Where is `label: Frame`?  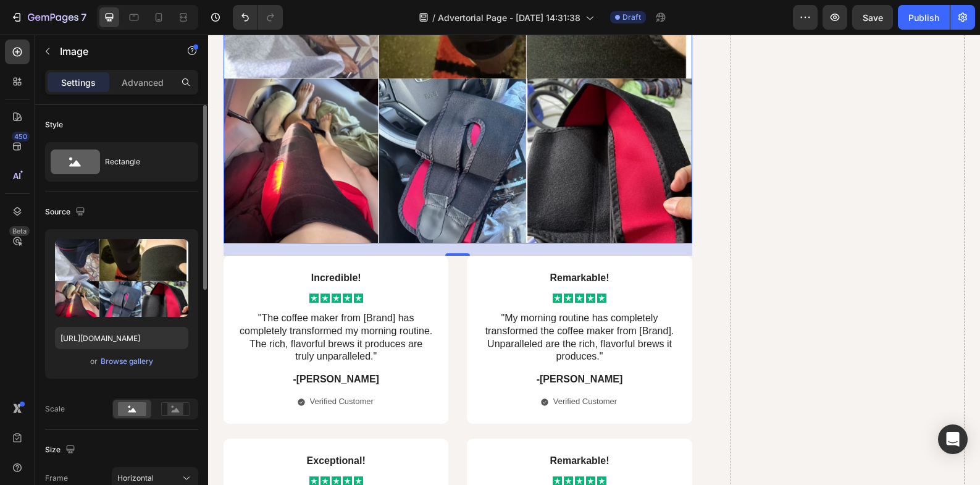
label: Frame is located at coordinates (56, 478).